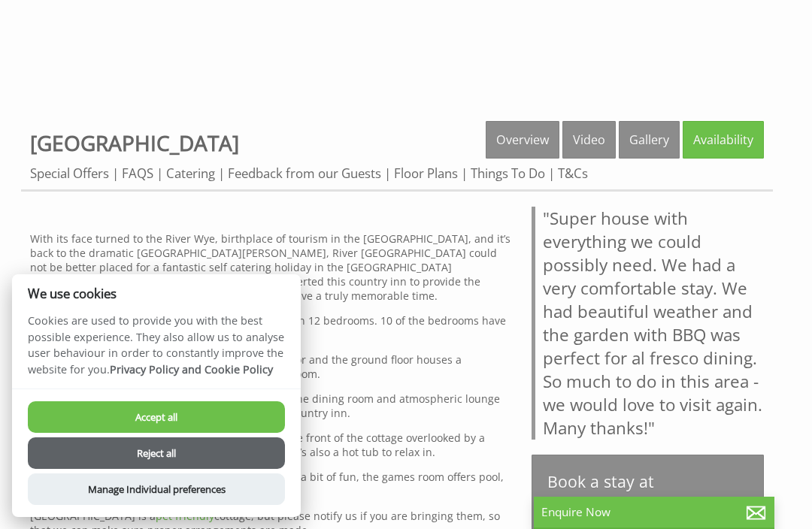  What do you see at coordinates (157, 417) in the screenshot?
I see `button: Accept all` at bounding box center [157, 417].